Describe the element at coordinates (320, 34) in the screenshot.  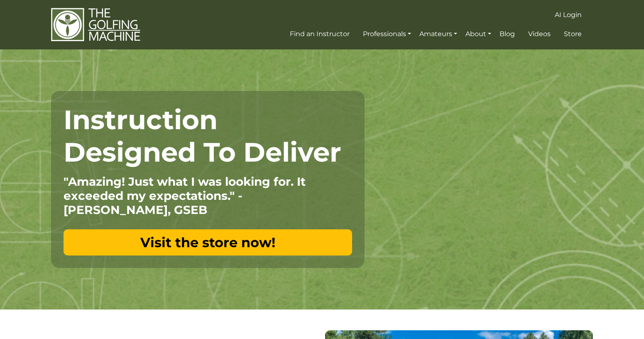
I see `span: Find an Instructor` at that location.